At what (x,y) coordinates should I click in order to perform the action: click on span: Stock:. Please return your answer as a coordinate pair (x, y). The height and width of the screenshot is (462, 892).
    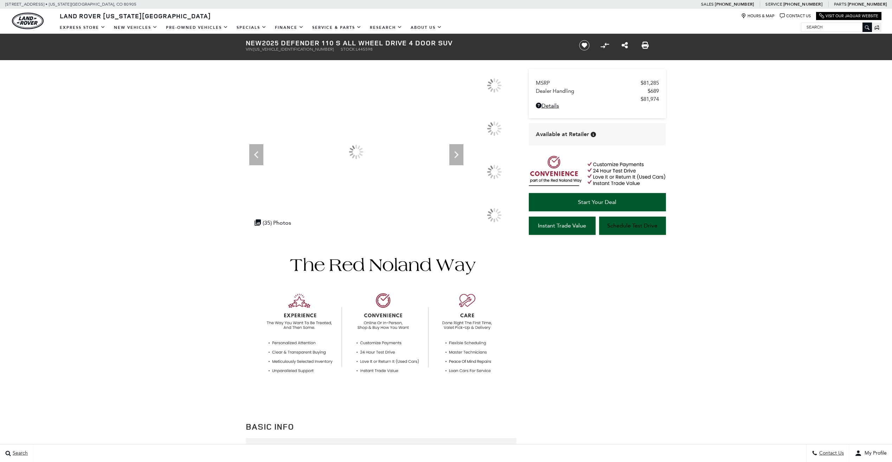
    Looking at the image, I should click on (348, 49).